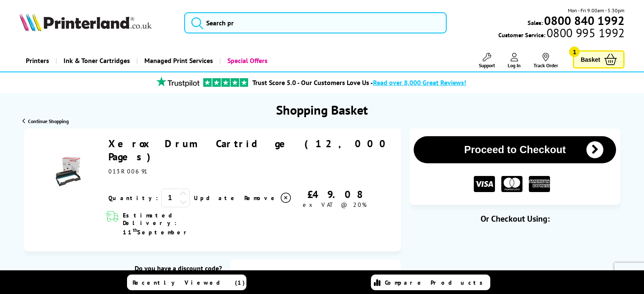  Describe the element at coordinates (574, 51) in the screenshot. I see `span: 1` at that location.